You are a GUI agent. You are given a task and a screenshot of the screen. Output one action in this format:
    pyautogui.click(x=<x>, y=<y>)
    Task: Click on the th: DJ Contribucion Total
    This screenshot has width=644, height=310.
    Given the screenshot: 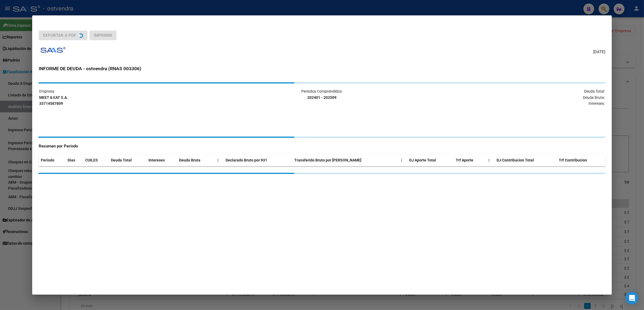 What is the action you would take?
    pyautogui.click(x=525, y=160)
    